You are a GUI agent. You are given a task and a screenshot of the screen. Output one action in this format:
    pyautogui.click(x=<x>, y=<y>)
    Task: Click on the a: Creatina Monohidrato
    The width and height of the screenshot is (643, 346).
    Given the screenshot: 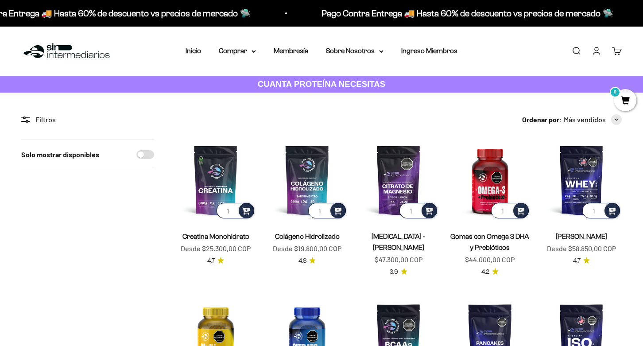 What is the action you would take?
    pyautogui.click(x=216, y=236)
    